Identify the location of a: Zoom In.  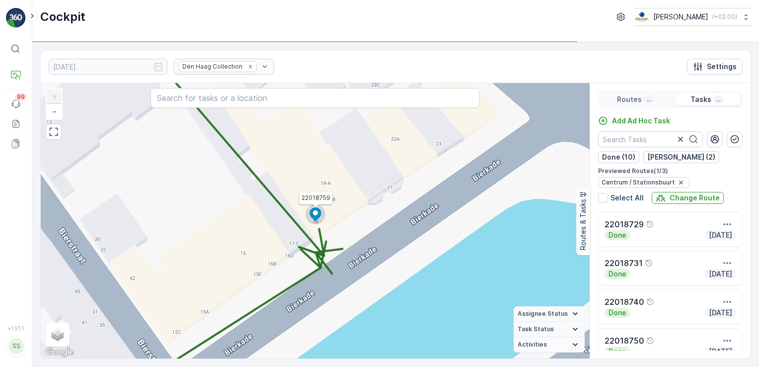
(54, 96).